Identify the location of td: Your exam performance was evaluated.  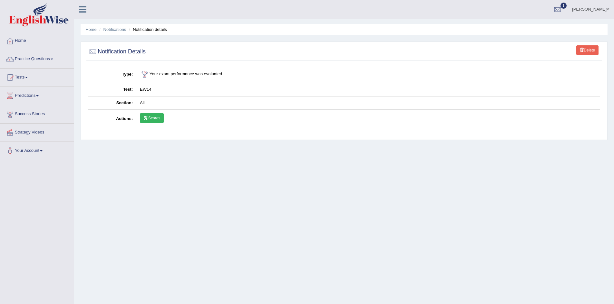
(368, 74).